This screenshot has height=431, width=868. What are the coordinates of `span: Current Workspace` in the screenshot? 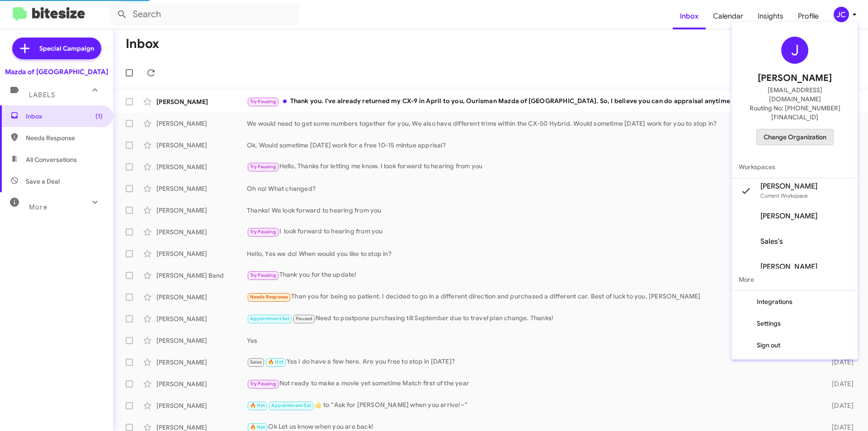 It's located at (783, 195).